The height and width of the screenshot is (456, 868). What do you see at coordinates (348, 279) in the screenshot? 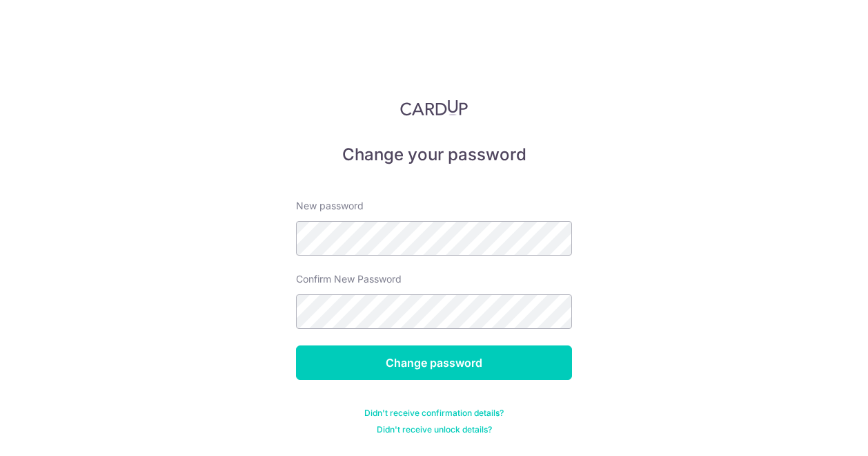
I see `label: Confirm New Password` at bounding box center [348, 279].